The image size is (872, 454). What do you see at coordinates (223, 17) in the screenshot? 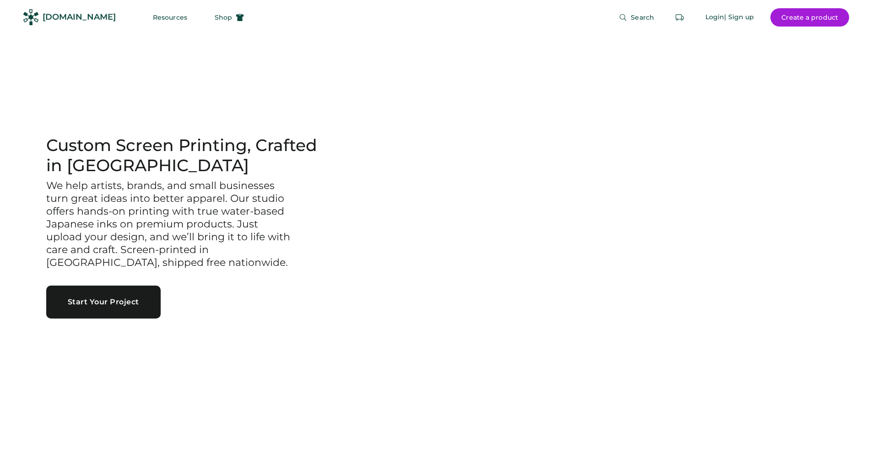
I see `span: Shop` at bounding box center [223, 17].